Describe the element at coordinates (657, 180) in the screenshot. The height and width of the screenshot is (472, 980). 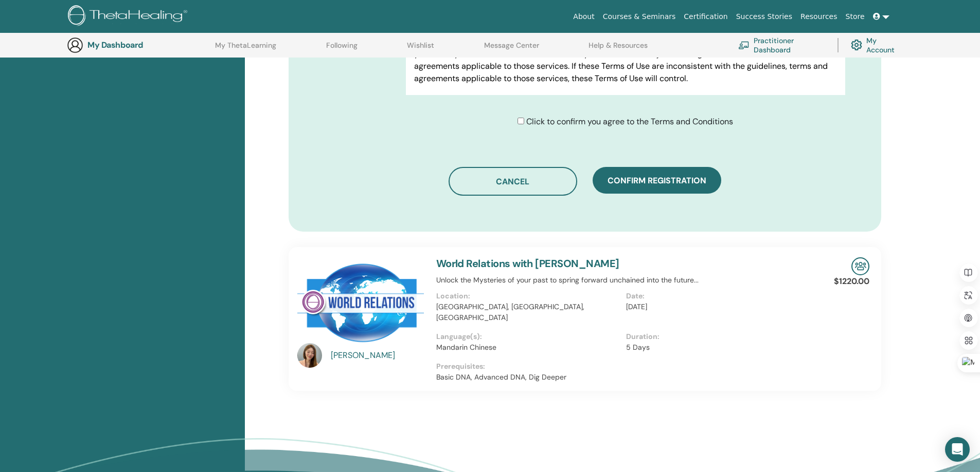
I see `button: Confirm registration` at that location.